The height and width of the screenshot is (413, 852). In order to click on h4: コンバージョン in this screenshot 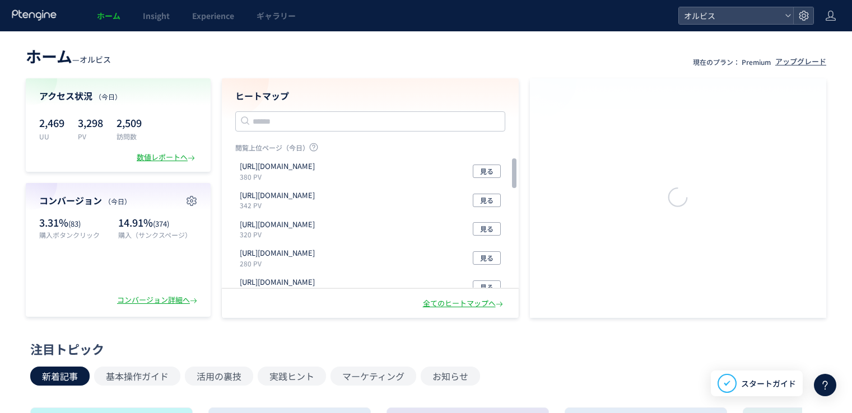, I will do `click(118, 200)`.